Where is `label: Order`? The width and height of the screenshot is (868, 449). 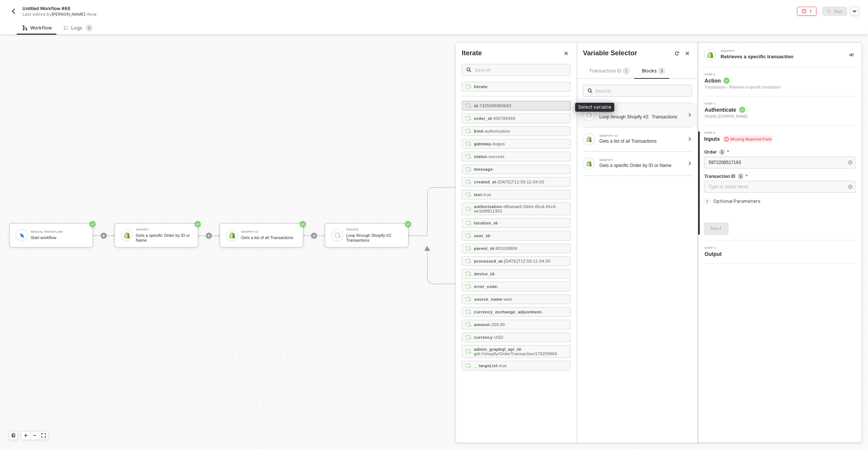
label: Order is located at coordinates (780, 151).